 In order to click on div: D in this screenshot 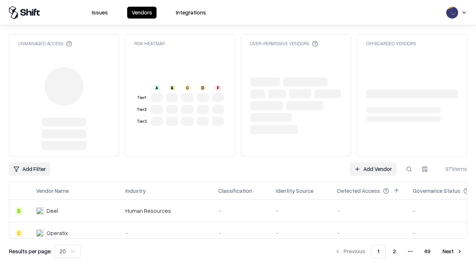, I will do `click(202, 88)`.